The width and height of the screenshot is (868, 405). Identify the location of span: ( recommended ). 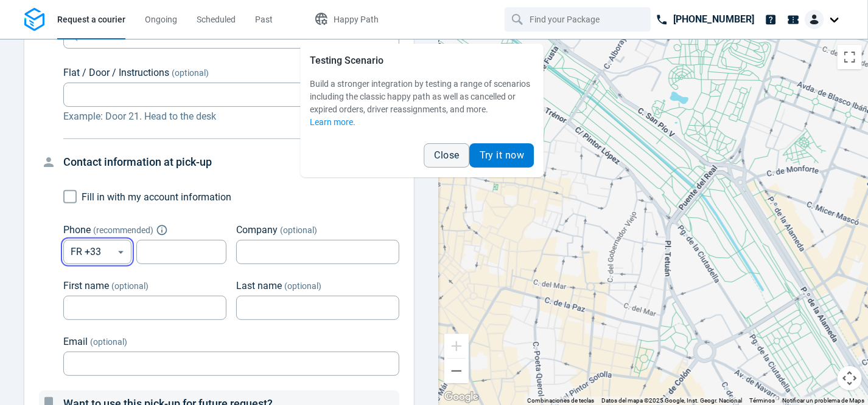
(123, 230).